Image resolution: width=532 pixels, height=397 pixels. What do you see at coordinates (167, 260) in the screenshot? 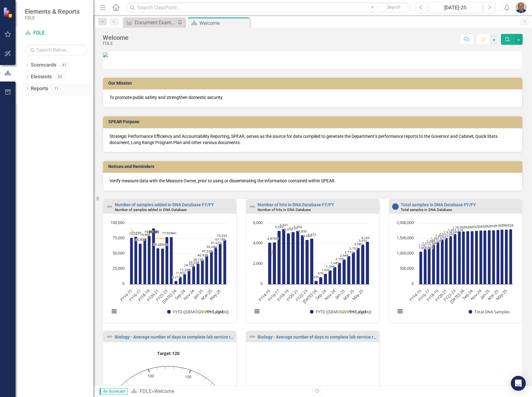
I see `path: FY22-23, 77,429. FYTD (Sum).` at bounding box center [167, 260].